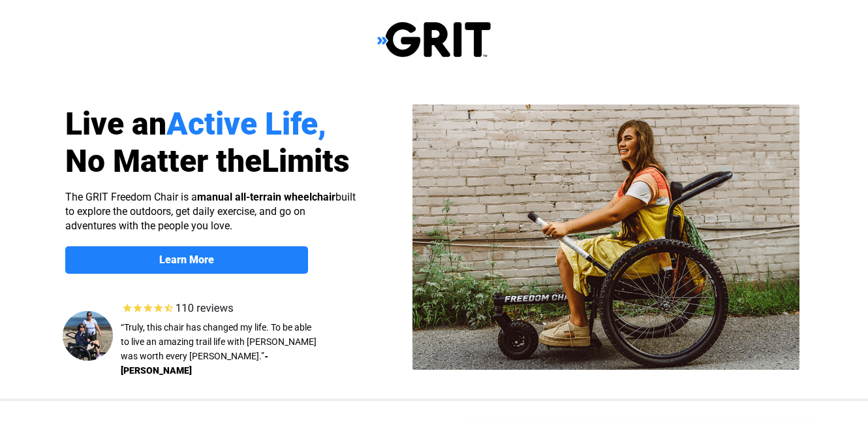  What do you see at coordinates (115, 124) in the screenshot?
I see `span: Live an` at bounding box center [115, 124].